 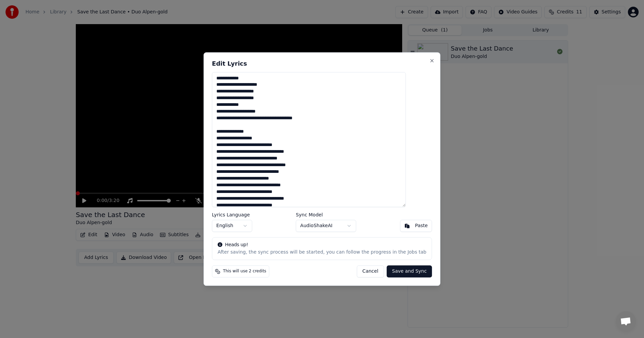 What do you see at coordinates (322, 64) in the screenshot?
I see `h2: Edit Lyrics` at bounding box center [322, 64].